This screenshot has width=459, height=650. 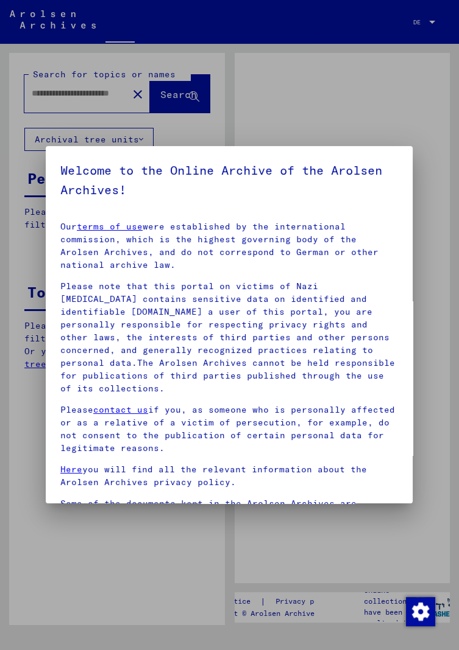 What do you see at coordinates (229, 476) in the screenshot?
I see `p: you will find all the relevant information about the Arolsen Archives privacy policy.` at bounding box center [229, 476].